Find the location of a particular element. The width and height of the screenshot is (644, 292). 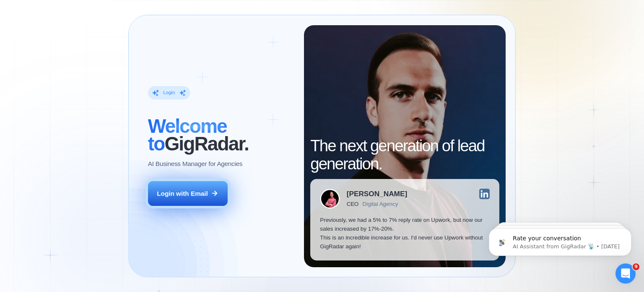

div: message notification from AI Assistant from GigRadar 📡, 1w ago. Rate your conversation is located at coordinates (84, 32).